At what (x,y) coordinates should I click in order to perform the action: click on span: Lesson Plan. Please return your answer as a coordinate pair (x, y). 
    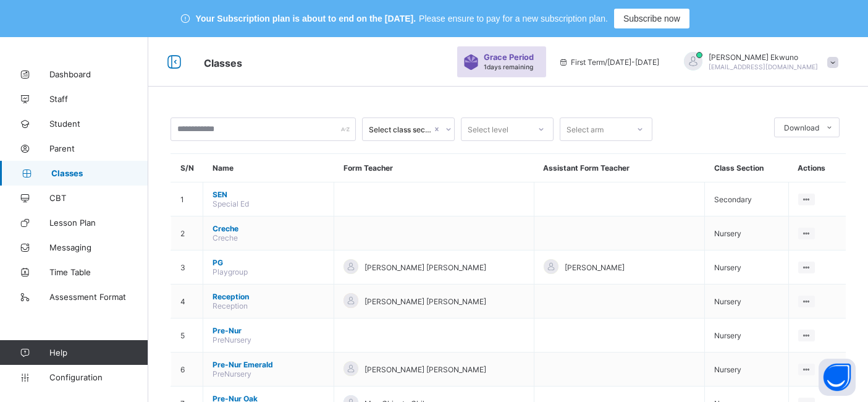
    Looking at the image, I should click on (99, 222).